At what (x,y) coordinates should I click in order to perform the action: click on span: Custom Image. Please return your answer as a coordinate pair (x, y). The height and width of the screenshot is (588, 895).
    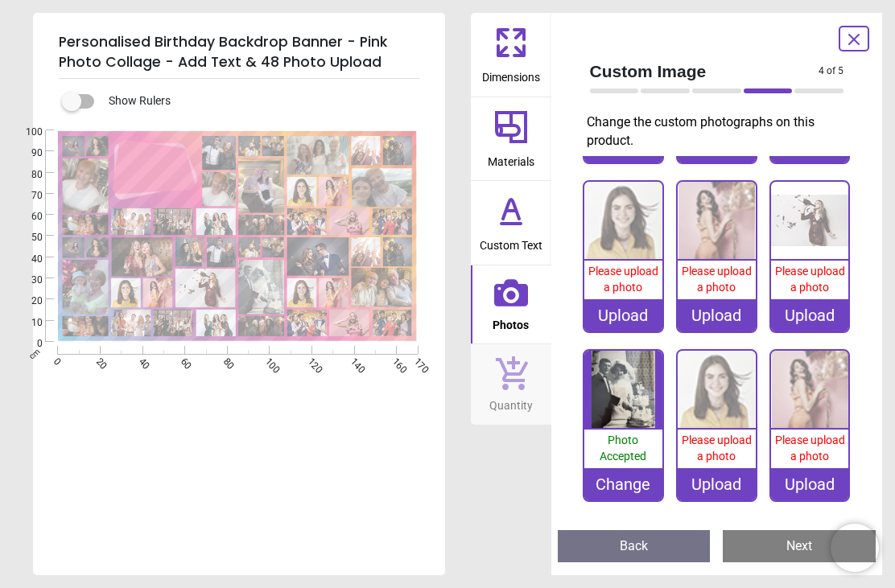
    Looking at the image, I should click on (704, 71).